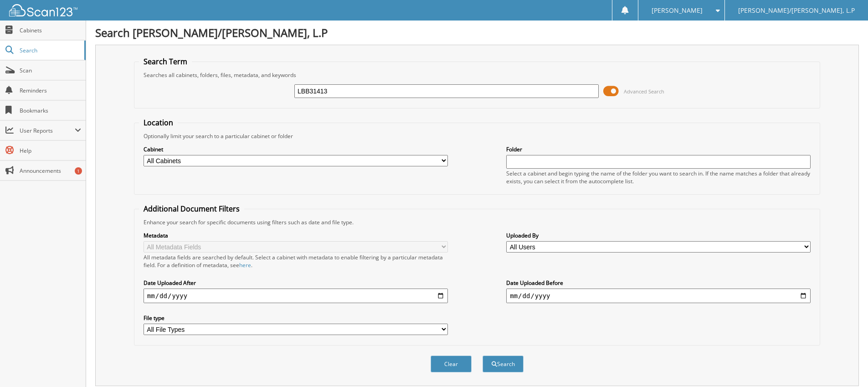  What do you see at coordinates (50, 90) in the screenshot?
I see `span: Reminders` at bounding box center [50, 90].